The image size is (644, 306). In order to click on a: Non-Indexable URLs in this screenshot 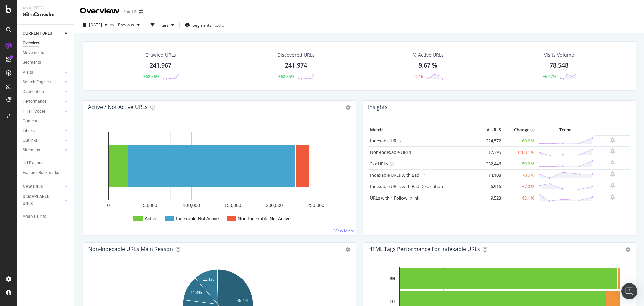, I will do `click(390, 152)`.